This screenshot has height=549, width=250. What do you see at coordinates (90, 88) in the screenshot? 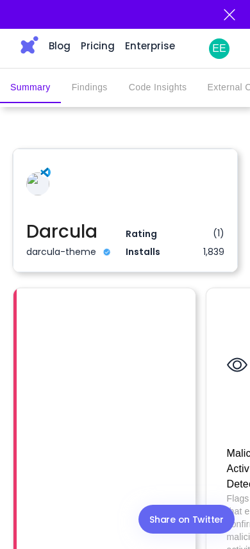
I see `button: Findings` at bounding box center [90, 88].